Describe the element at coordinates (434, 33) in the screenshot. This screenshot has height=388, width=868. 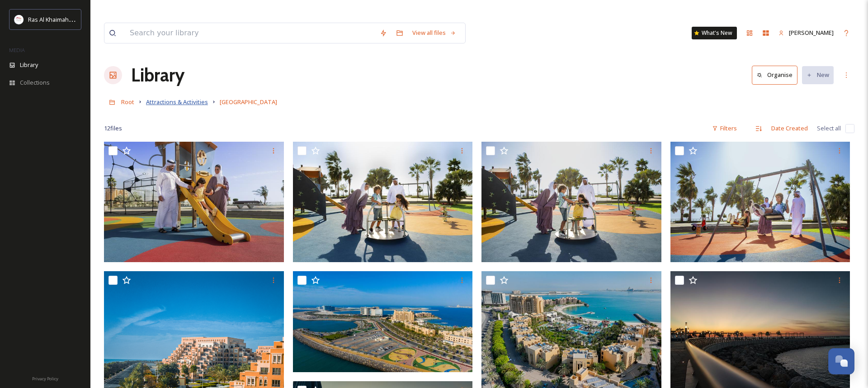
I see `a: View all files` at that location.